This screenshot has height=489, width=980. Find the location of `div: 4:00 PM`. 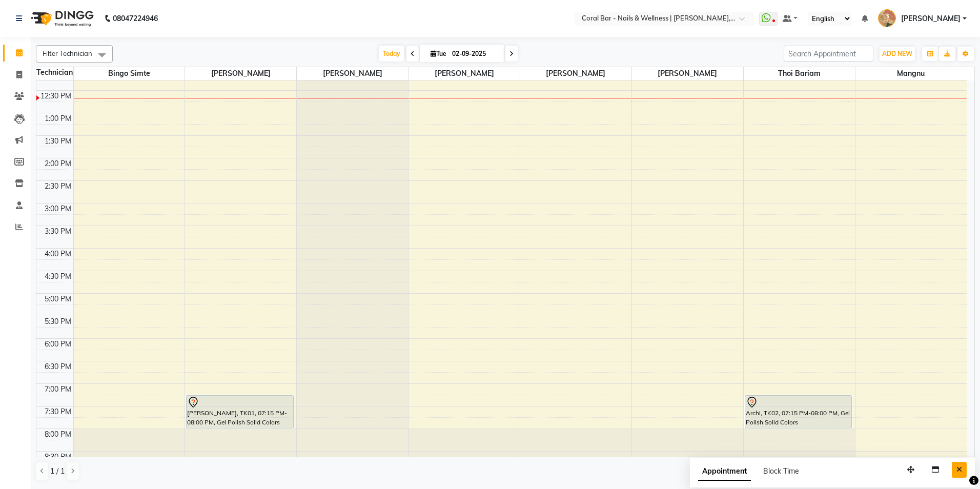

div: 4:00 PM is located at coordinates (58, 254).